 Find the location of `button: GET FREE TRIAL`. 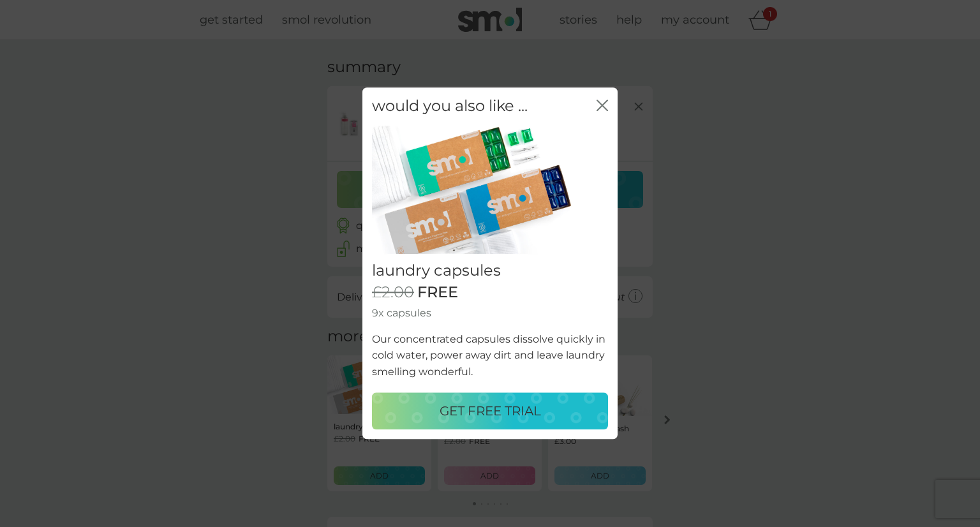

button: GET FREE TRIAL is located at coordinates (490, 411).